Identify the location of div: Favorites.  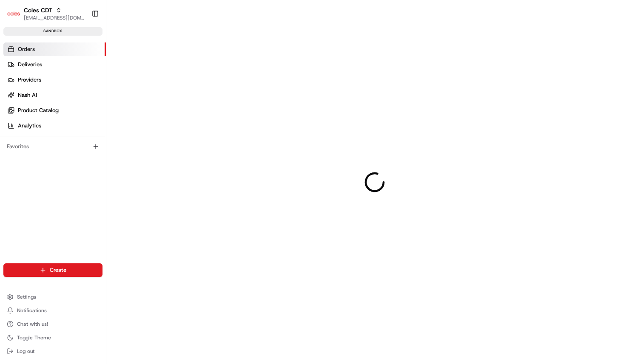
(53, 147).